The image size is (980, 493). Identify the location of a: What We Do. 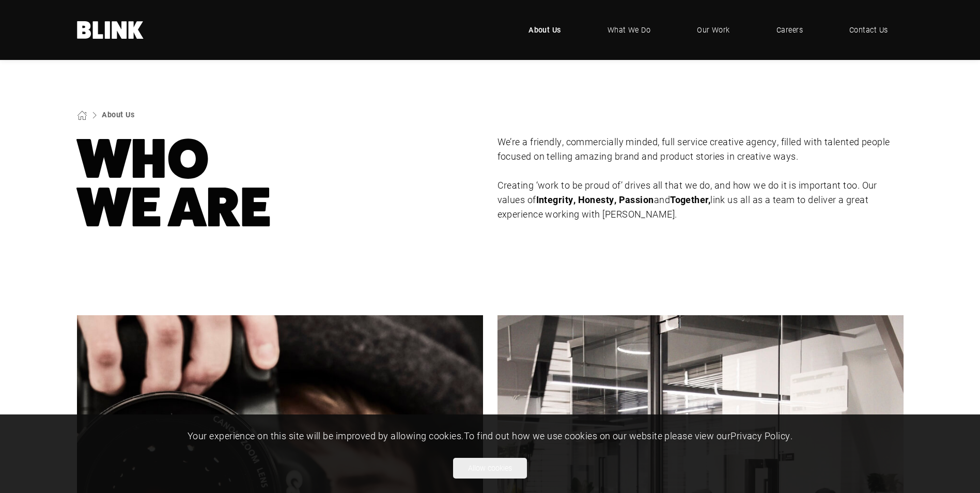
(629, 30).